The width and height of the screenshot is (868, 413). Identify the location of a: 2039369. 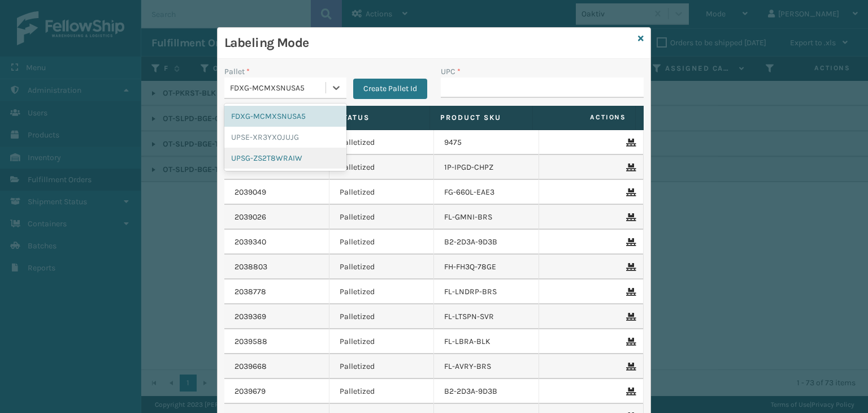
(250, 316).